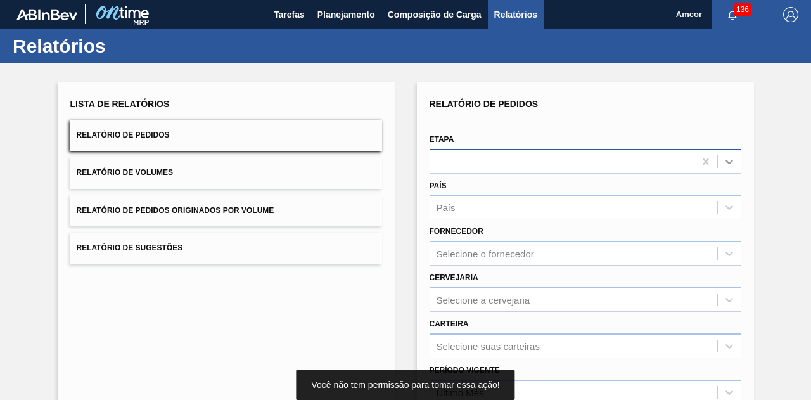 The width and height of the screenshot is (811, 400). Describe the element at coordinates (790, 15) in the screenshot. I see `img: Sair` at that location.